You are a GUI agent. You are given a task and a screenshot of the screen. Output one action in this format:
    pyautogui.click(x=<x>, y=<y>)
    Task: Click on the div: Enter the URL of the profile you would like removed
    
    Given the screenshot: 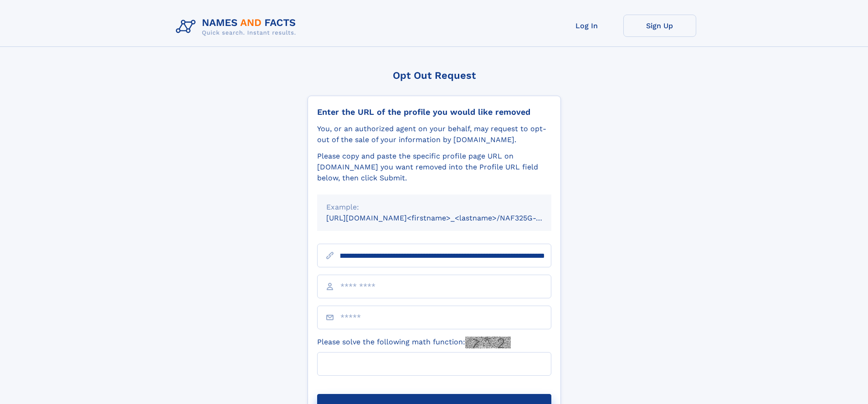 What is the action you would take?
    pyautogui.click(x=434, y=112)
    